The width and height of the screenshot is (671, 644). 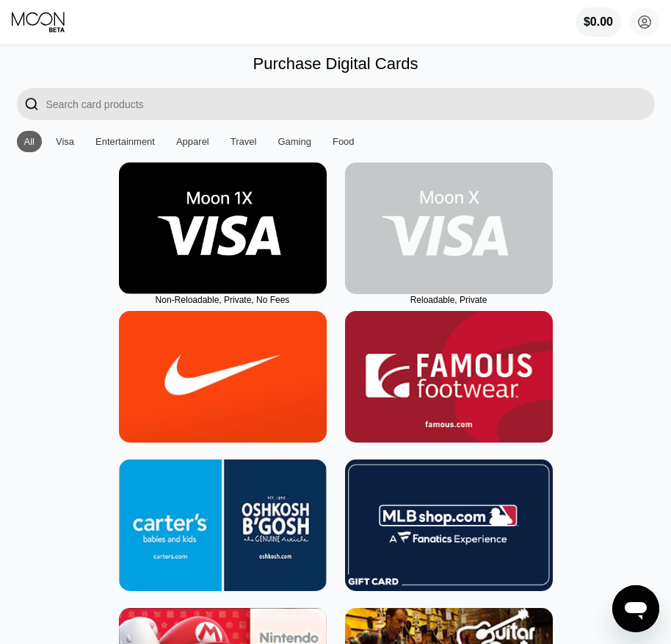 What do you see at coordinates (29, 141) in the screenshot?
I see `div: All` at bounding box center [29, 141].